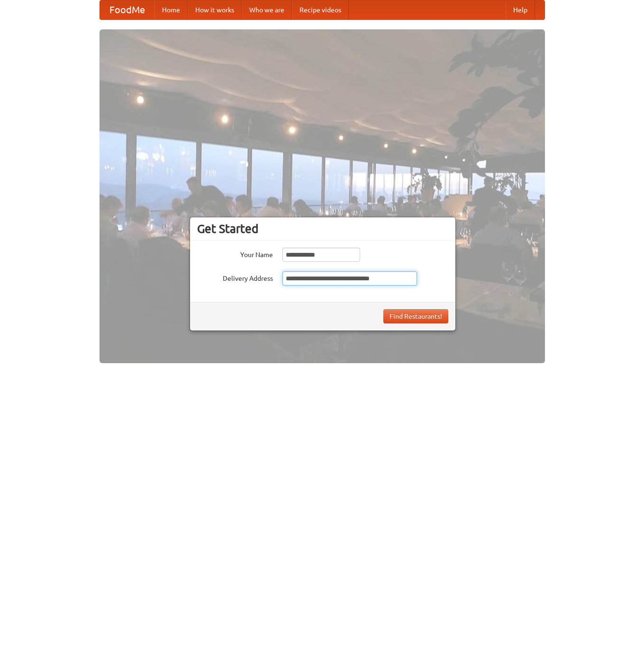 The height and width of the screenshot is (670, 644). What do you see at coordinates (415, 316) in the screenshot?
I see `button: Find Restaurants!` at bounding box center [415, 316].